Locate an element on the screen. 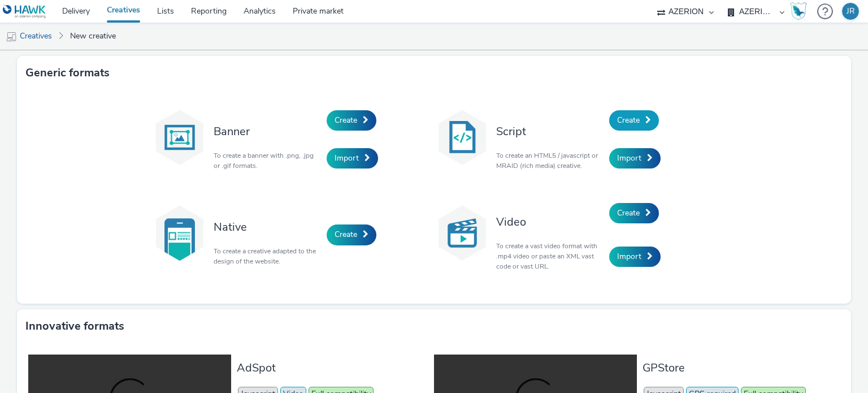 The width and height of the screenshot is (868, 393). p: To create a banner with .png, .jpg or .gif formats. is located at coordinates (267, 161).